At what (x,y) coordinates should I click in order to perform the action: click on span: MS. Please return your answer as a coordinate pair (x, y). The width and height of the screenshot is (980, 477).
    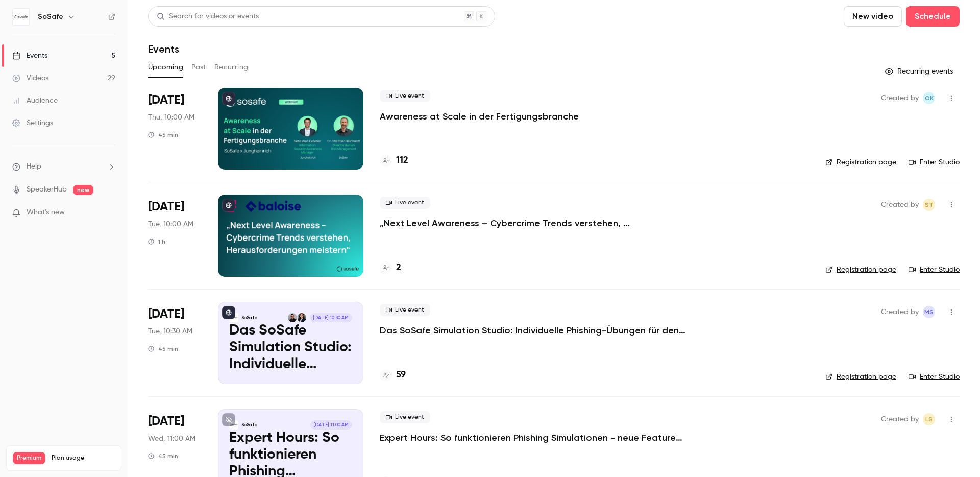
    Looking at the image, I should click on (929, 312).